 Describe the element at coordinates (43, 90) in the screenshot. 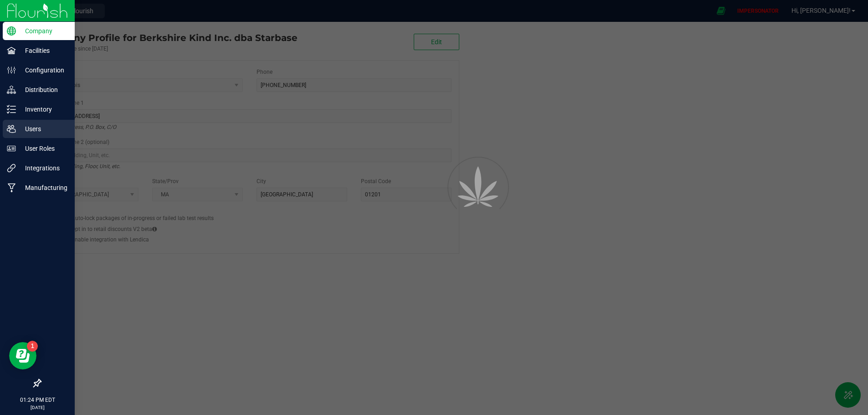

I see `p: Distribution` at that location.